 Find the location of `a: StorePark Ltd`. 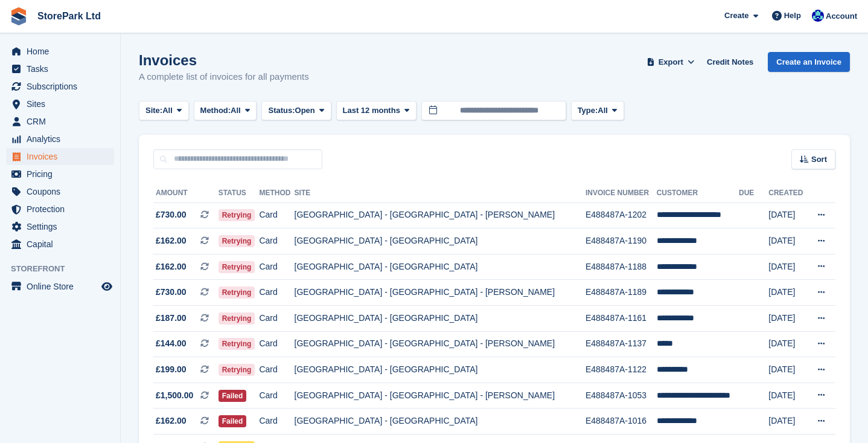

a: StorePark Ltd is located at coordinates (69, 16).